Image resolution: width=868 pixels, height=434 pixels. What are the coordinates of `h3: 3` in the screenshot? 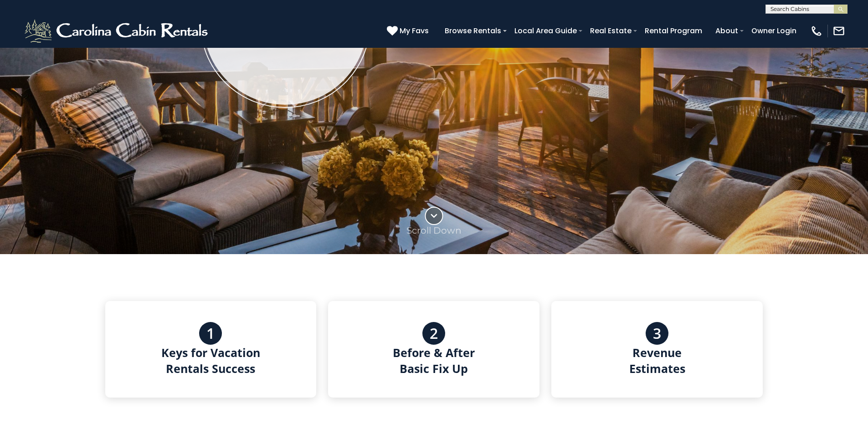 It's located at (657, 333).